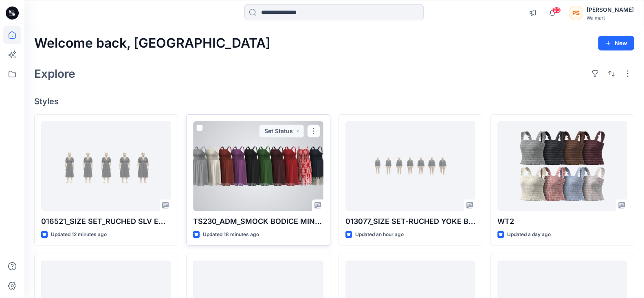 Image resolution: width=644 pixels, height=298 pixels. I want to click on h2: Explore, so click(54, 74).